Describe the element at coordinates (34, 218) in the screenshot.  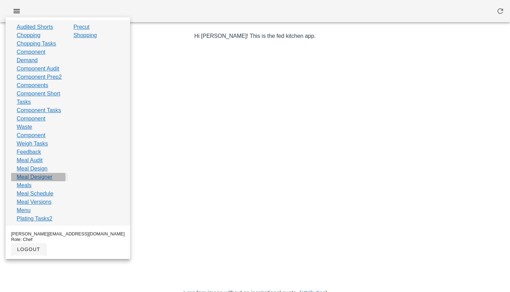
I see `a: Plating Tasks2` at that location.